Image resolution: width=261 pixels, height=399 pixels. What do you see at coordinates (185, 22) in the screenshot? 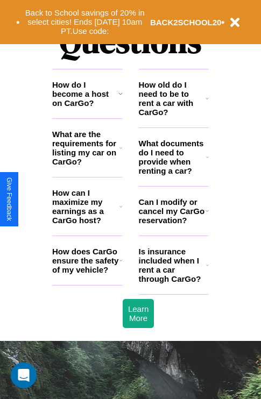
I see `b: BACK2SCHOOL20` at bounding box center [185, 22].